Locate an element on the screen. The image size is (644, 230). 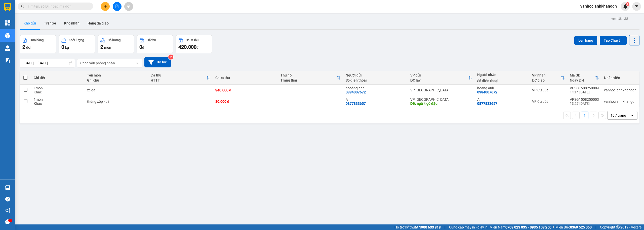
button: 1 is located at coordinates (585, 115).